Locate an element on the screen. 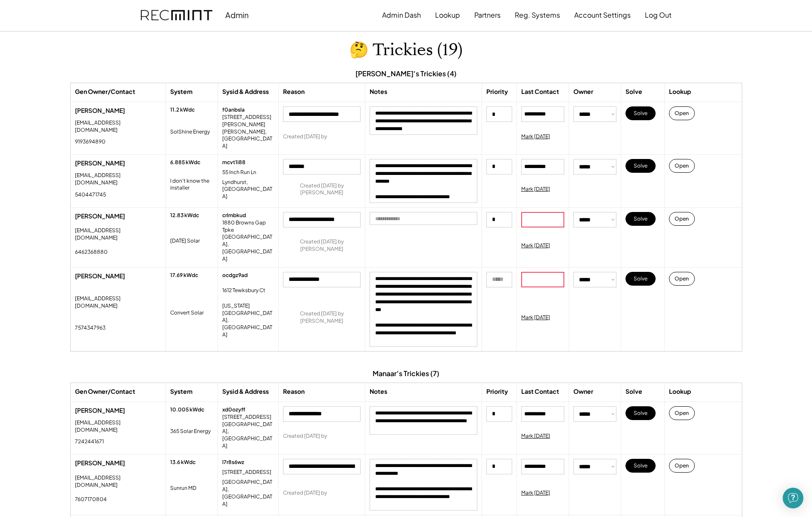 Image resolution: width=812 pixels, height=517 pixels. button: Partners is located at coordinates (487, 15).